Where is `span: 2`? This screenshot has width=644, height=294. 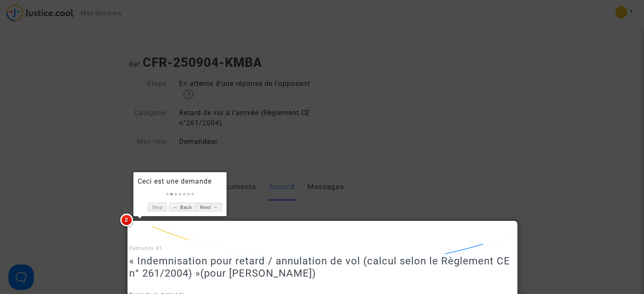
span: 2 is located at coordinates (126, 220).